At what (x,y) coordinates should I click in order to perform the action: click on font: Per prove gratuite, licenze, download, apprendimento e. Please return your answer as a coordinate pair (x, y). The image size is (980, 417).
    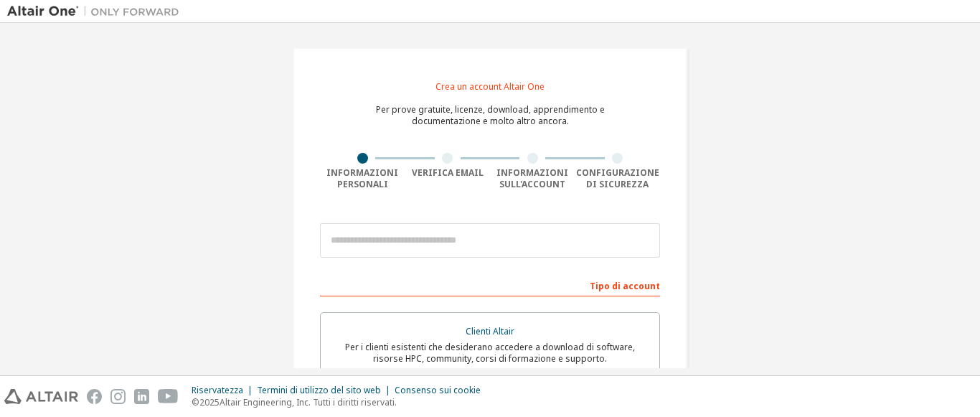
    Looking at the image, I should click on (490, 109).